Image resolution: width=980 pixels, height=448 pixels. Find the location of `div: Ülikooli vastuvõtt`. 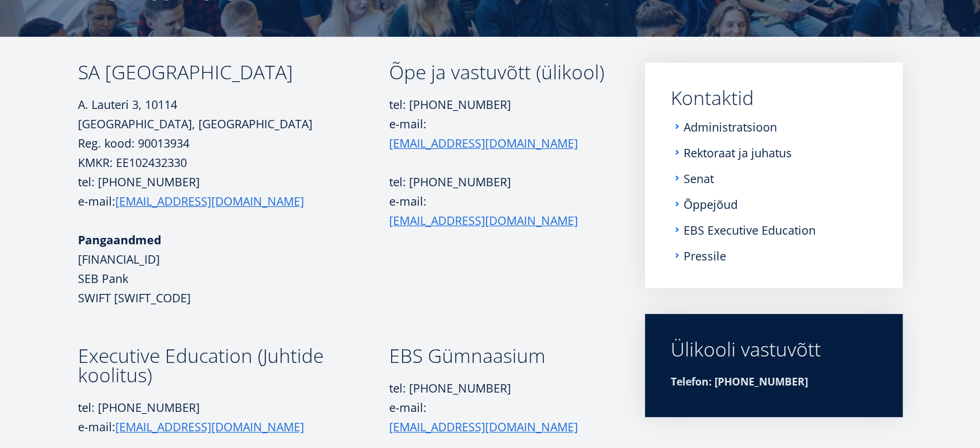

div: Ülikooli vastuvõtt is located at coordinates (774, 349).